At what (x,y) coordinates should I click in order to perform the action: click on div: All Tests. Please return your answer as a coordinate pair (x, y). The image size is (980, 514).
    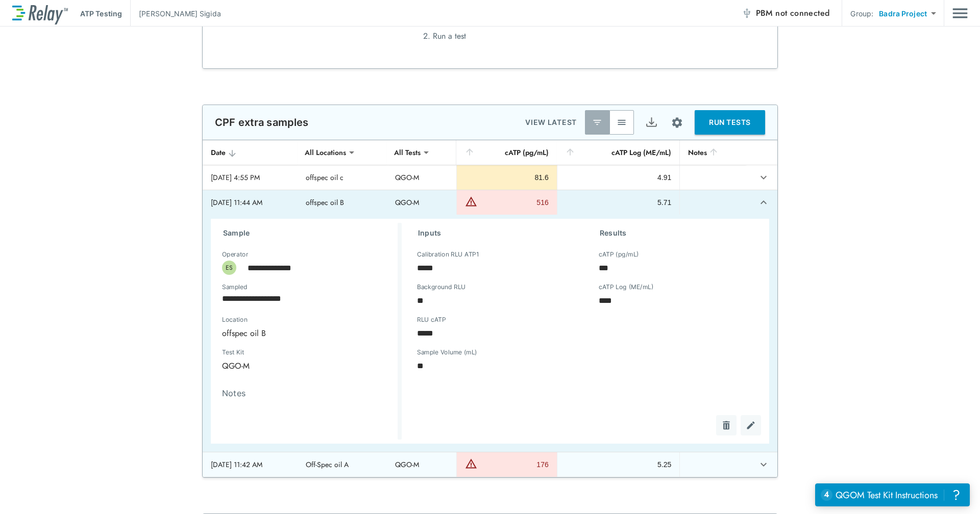
    Looking at the image, I should click on (407, 152).